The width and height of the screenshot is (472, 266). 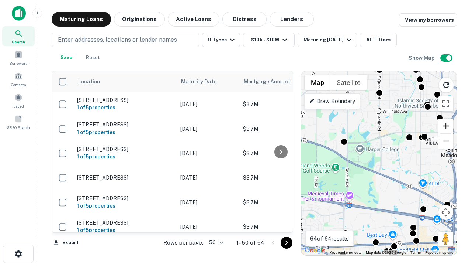 What do you see at coordinates (454, 201) in the screenshot?
I see `div: Chat Widget` at bounding box center [454, 201].